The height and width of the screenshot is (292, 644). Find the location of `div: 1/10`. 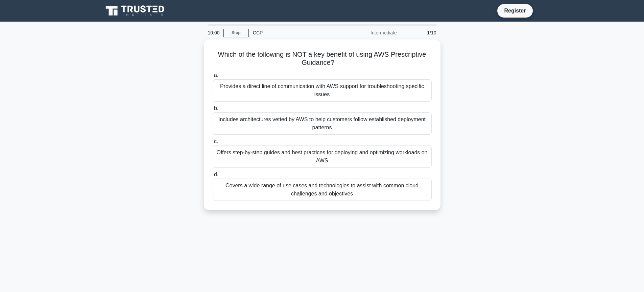

div: 1/10 is located at coordinates (420, 33).